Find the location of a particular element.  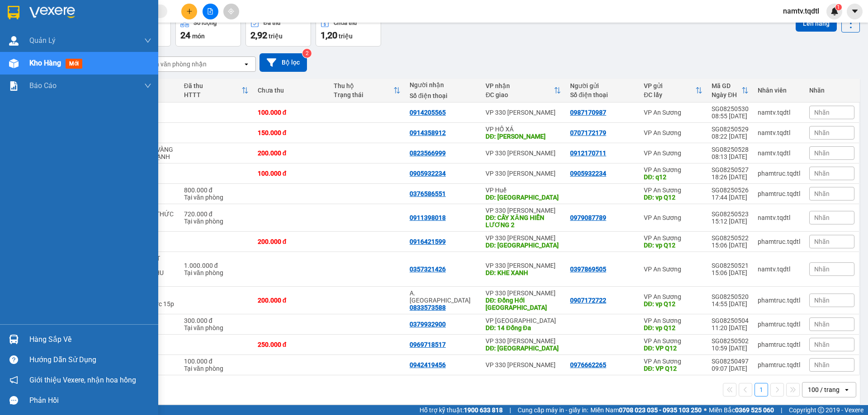

span: message is located at coordinates (13, 401).